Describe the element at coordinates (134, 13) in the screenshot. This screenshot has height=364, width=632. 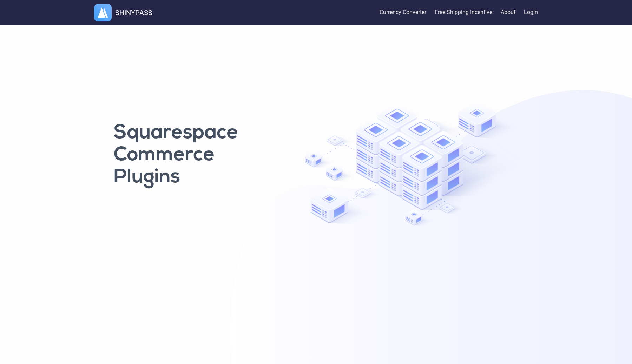
I see `h1: SHINYPASS` at that location.